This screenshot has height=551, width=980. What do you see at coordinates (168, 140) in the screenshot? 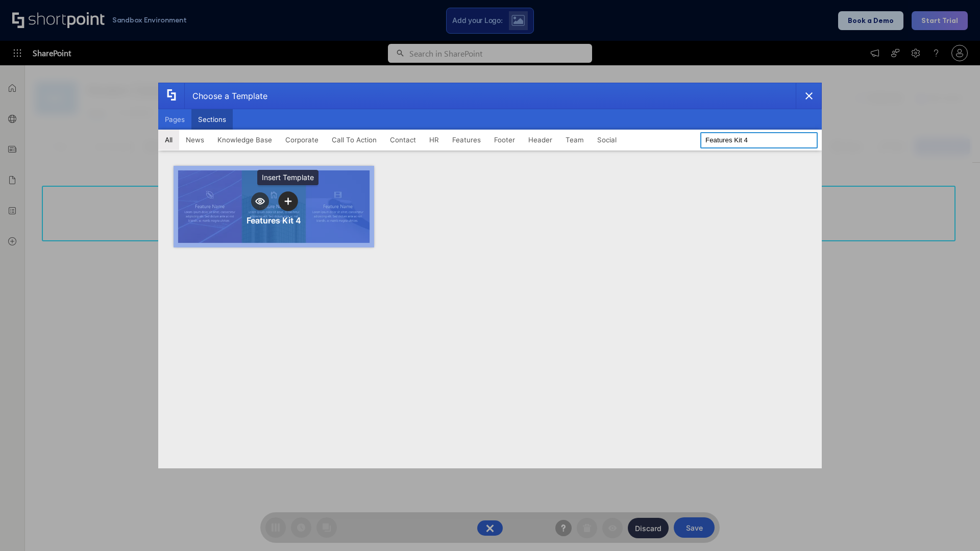
I see `button: All` at bounding box center [168, 140].